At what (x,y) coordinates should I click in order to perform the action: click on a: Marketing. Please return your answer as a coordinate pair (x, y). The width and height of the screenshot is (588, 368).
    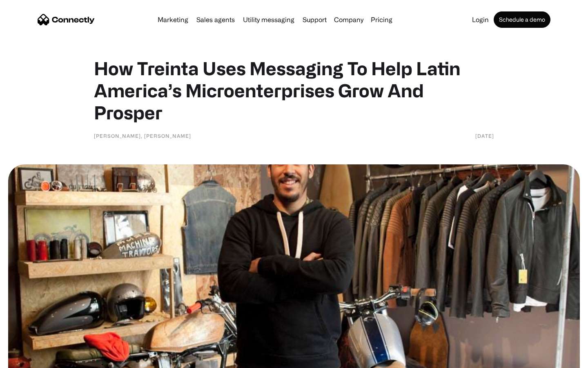
    Looking at the image, I should click on (173, 20).